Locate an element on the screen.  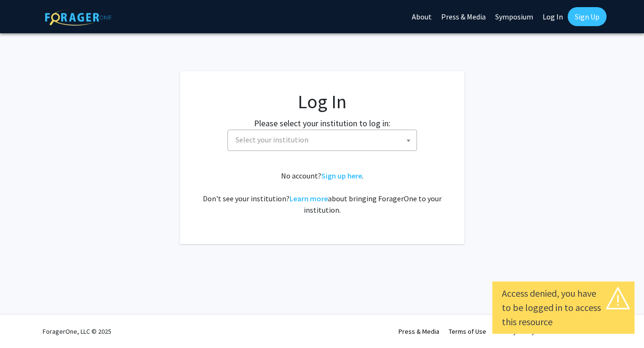
a: Sign Up is located at coordinates (588, 16).